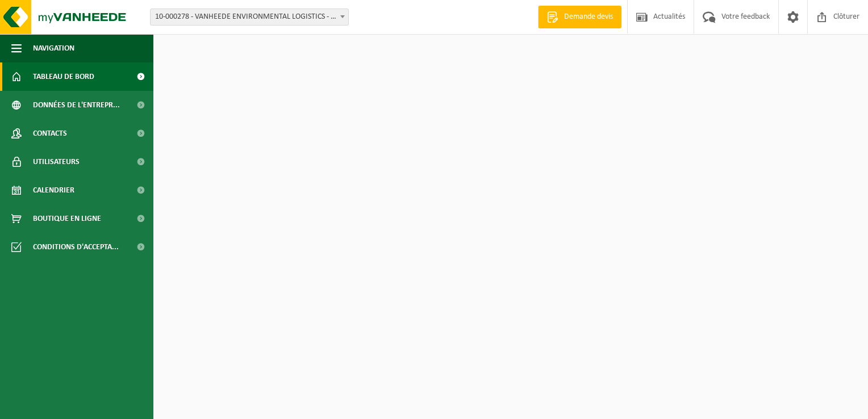  I want to click on span: Utilisateurs, so click(56, 162).